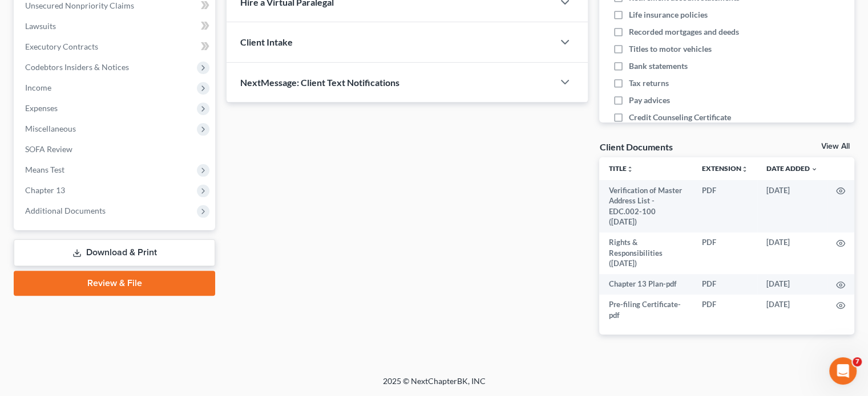 Image resolution: width=868 pixels, height=396 pixels. I want to click on a: Date Added expand_more, so click(792, 168).